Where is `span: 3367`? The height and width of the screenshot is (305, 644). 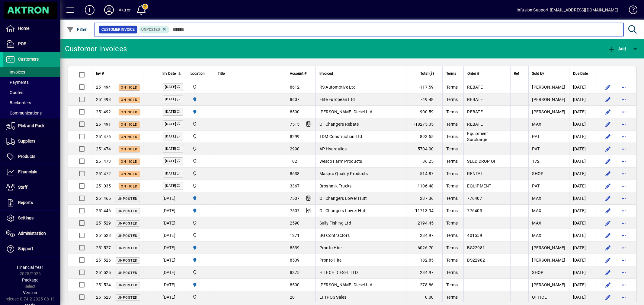
span: 3367 is located at coordinates (295, 186).